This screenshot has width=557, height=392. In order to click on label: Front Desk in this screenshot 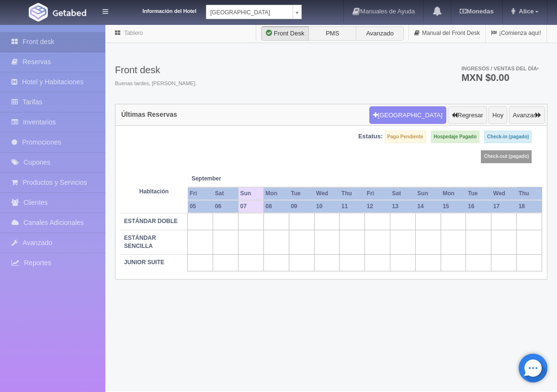, I will do `click(285, 34)`.